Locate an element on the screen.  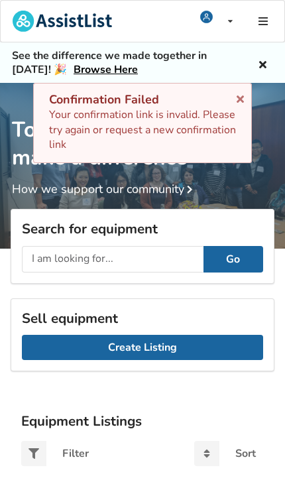
div: Your confirmation link is invalid. Please try again or request a new confirmation link is located at coordinates (143, 122).